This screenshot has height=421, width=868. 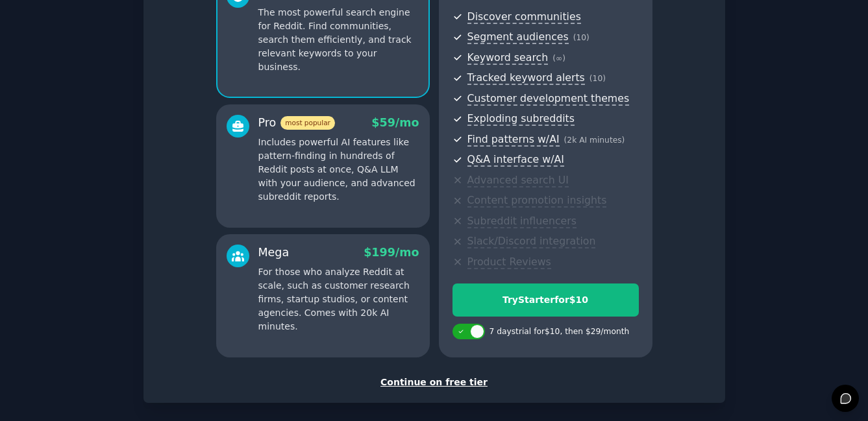 What do you see at coordinates (560, 332) in the screenshot?
I see `div: 7 days trial for $10 , then $ 29 /month` at bounding box center [560, 332].